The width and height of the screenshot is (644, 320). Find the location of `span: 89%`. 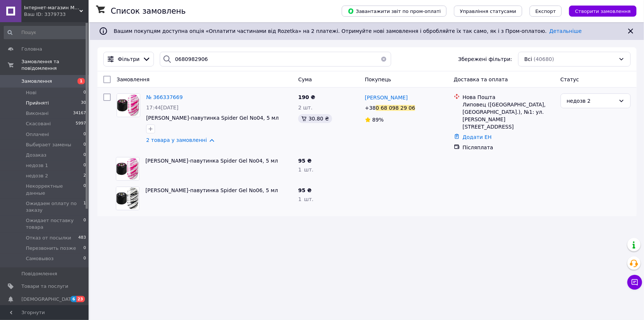

span: 89% is located at coordinates (378, 120).